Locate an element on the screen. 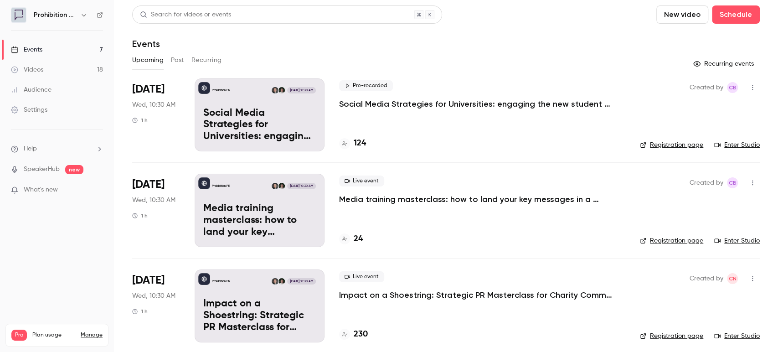 Image resolution: width=778 pixels, height=352 pixels. div: Search for videos or events is located at coordinates (186, 15).